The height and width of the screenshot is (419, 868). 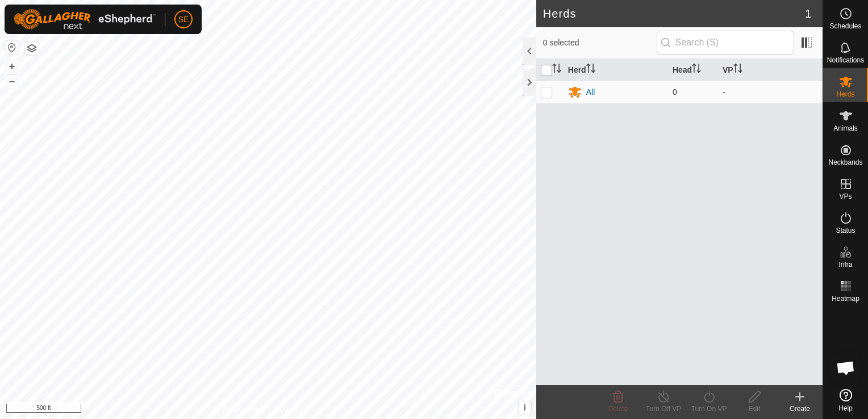 I want to click on span: Heatmap, so click(x=845, y=299).